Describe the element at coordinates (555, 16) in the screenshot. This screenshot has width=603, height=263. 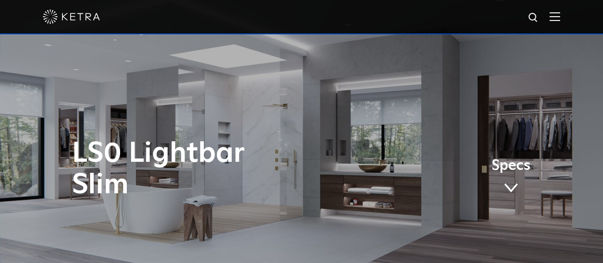
I see `img: Hamburger%20Nav.svg` at that location.